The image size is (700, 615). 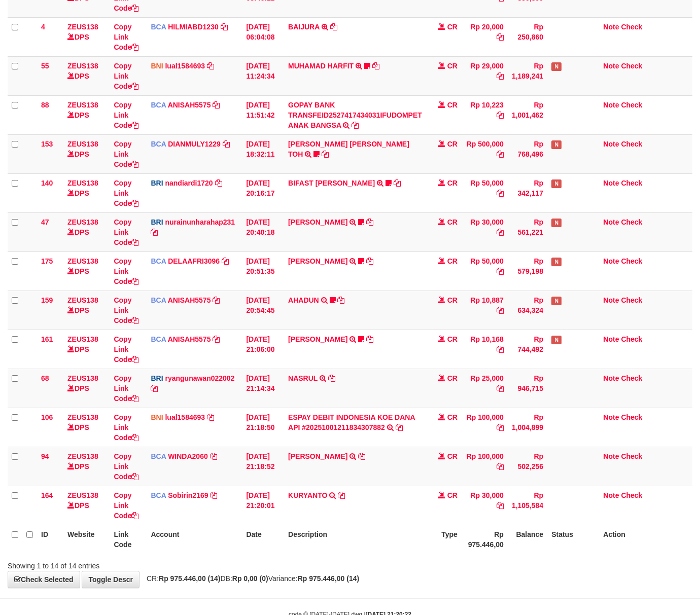 I want to click on strong: Rp 0,00 (0), so click(x=251, y=578).